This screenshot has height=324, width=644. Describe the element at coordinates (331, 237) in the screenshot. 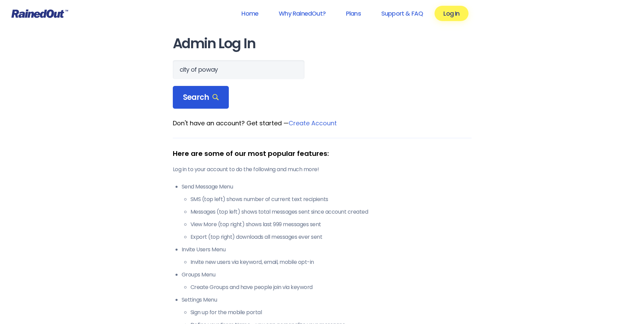

I see `li: Export (top right) downloads all messages ever sent` at that location.